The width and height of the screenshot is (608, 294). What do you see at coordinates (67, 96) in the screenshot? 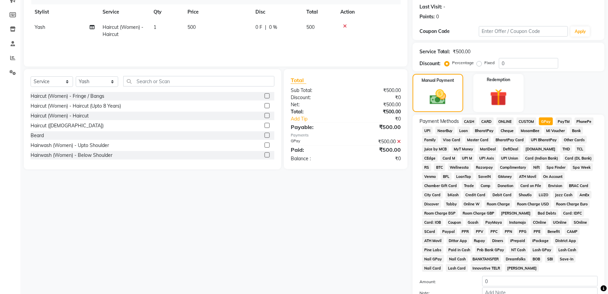
I see `div: Haircut (Women) - Fringe / Bangs` at bounding box center [67, 96].